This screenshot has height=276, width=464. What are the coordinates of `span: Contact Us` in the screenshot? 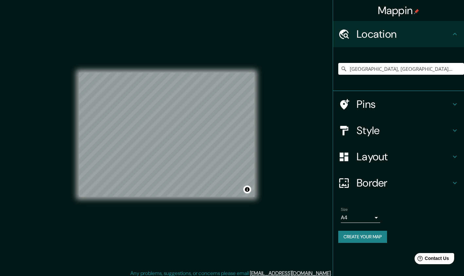 It's located at (31, 8).